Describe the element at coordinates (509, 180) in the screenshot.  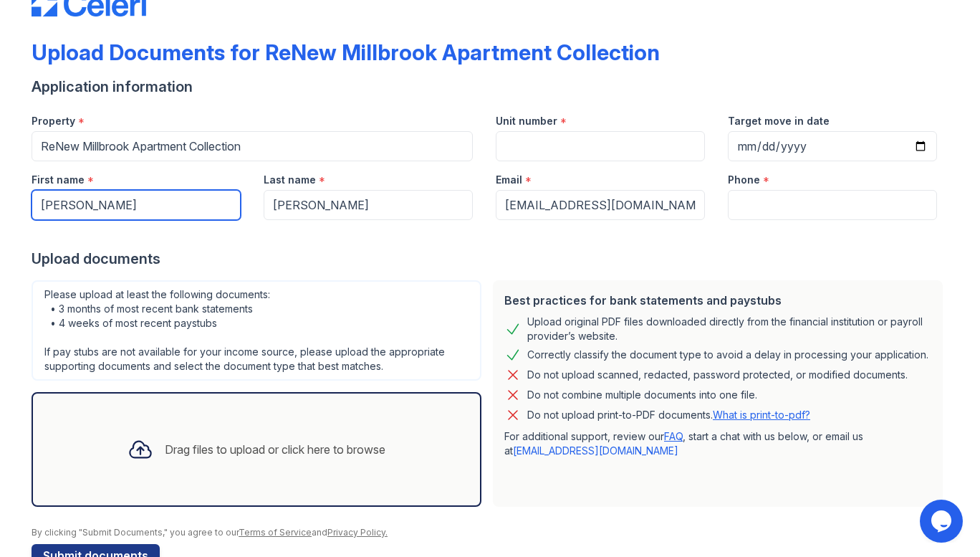
I see `label: Email` at that location.